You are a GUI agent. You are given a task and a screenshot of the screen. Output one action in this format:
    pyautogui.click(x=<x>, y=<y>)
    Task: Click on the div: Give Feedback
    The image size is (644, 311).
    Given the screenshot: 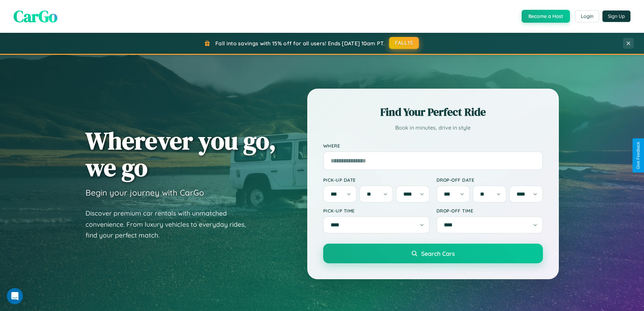 What is the action you would take?
    pyautogui.click(x=638, y=155)
    